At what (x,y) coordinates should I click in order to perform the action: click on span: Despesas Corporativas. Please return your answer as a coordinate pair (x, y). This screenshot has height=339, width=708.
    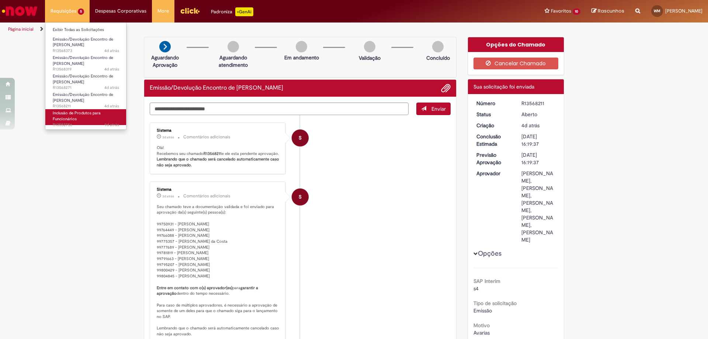
    Looking at the image, I should click on (121, 11).